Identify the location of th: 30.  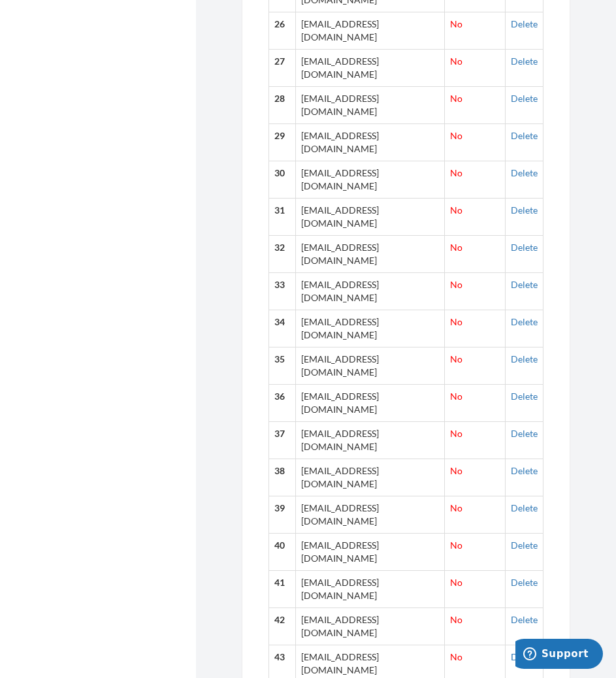
(282, 180).